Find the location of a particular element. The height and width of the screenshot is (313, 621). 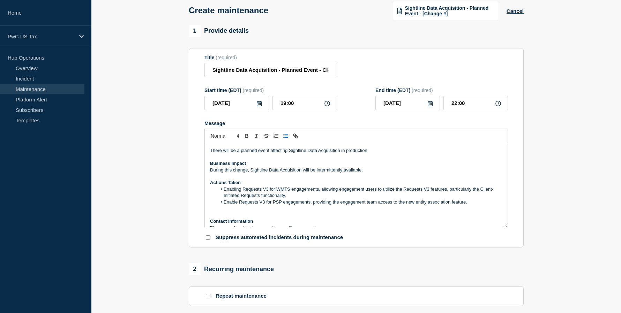

span: 2 is located at coordinates (195, 269).